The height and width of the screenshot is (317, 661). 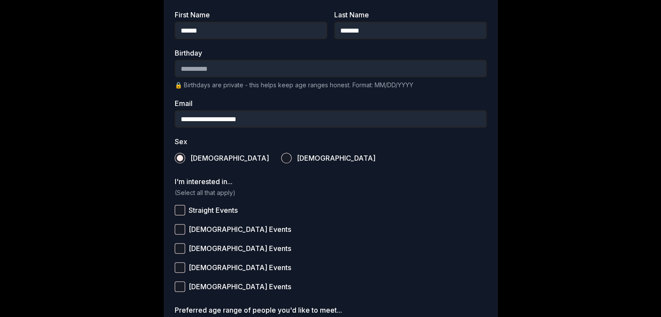 I want to click on p: (Select all that apply), so click(x=331, y=193).